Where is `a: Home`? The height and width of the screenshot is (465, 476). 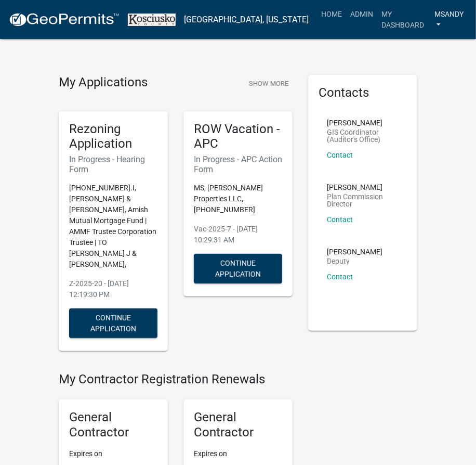
a: Home is located at coordinates (331, 14).